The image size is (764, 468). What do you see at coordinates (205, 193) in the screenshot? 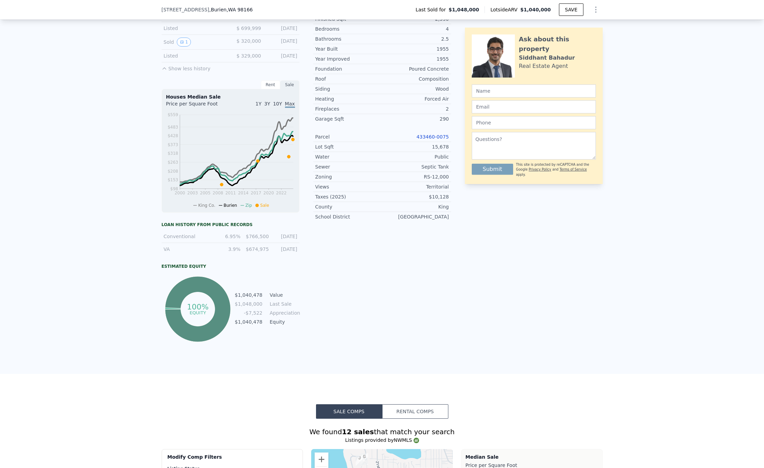
I see `tspan: 2005` at bounding box center [205, 193].